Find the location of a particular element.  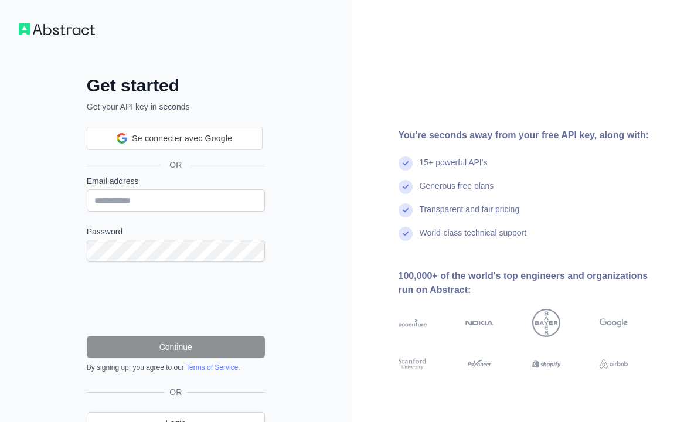

div: Se connecter avec Google is located at coordinates (175, 138).